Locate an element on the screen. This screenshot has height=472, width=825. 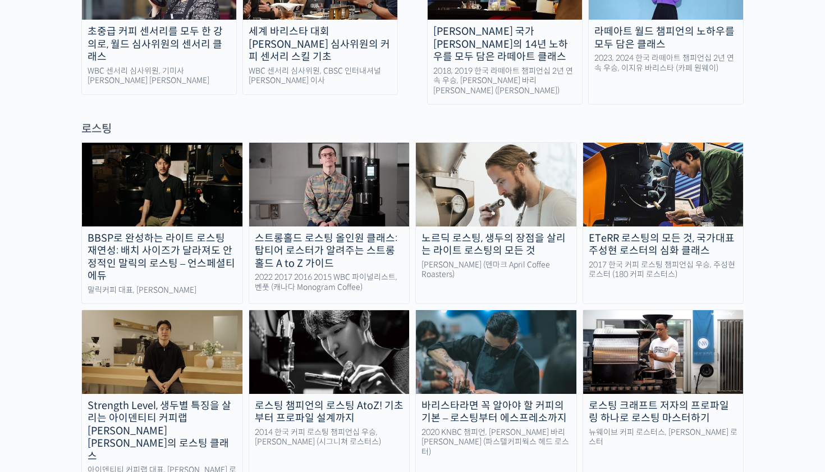
div: 로스팅 크래프트 저자의 프로파일링 하나로 로스팅 마스터하기 is located at coordinates (663, 411).